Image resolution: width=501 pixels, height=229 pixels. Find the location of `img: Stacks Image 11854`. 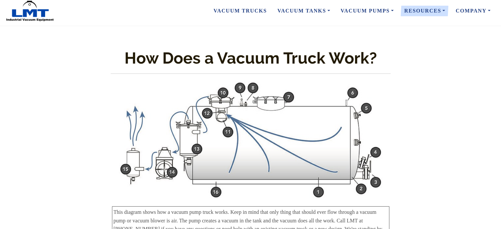

img: Stacks Image 11854 is located at coordinates (251, 140).